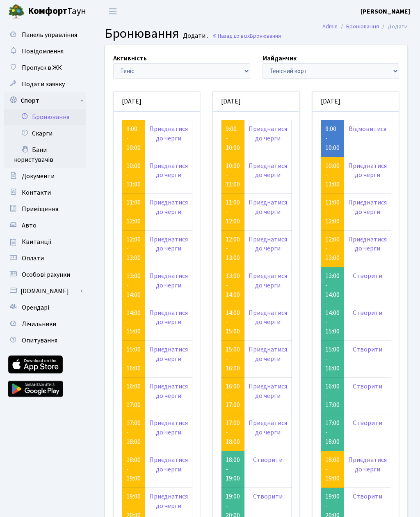 Image resolution: width=420 pixels, height=517 pixels. Describe the element at coordinates (45, 155) in the screenshot. I see `a: Бани користувачів` at that location.